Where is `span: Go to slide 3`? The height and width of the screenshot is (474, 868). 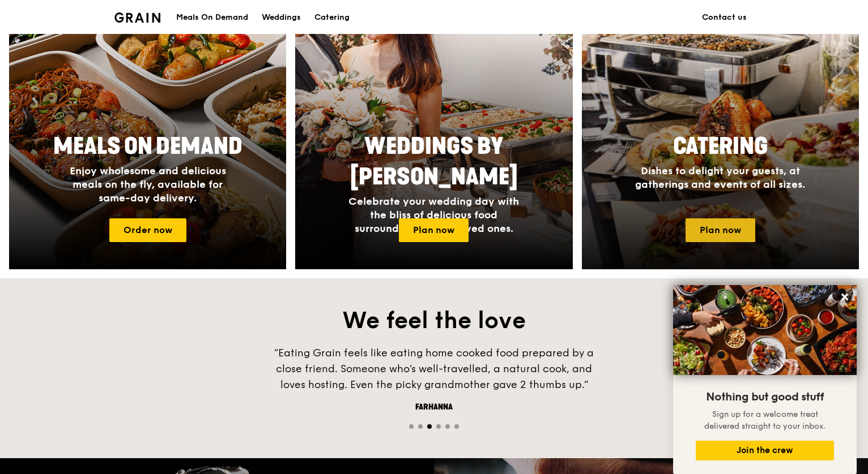 span: Go to slide 3 is located at coordinates (429, 426).